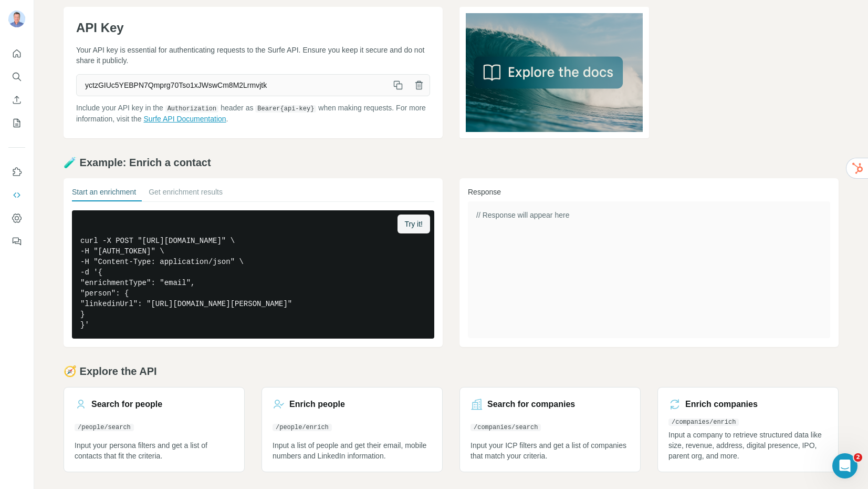 The image size is (868, 489). I want to click on h2: 🧭 Explore the API, so click(451, 371).